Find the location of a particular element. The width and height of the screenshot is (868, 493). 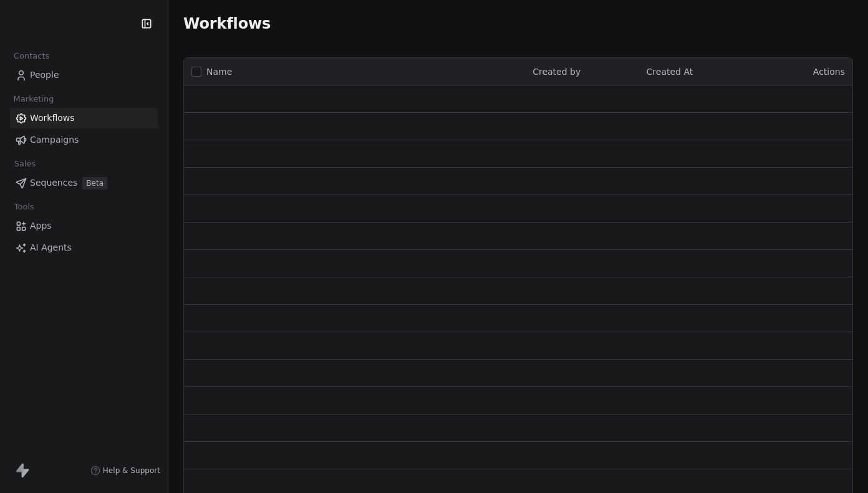

span: Tools is located at coordinates (24, 207).